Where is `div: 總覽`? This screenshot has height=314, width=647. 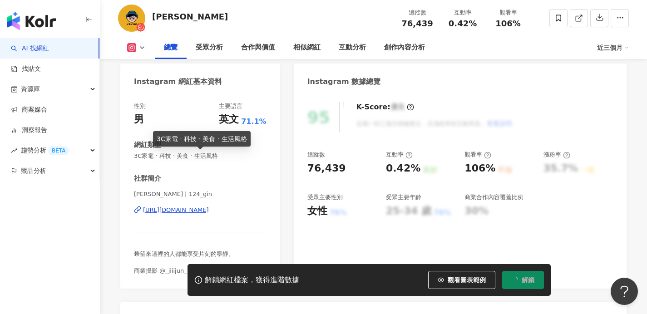 div: 總覽 is located at coordinates (171, 48).